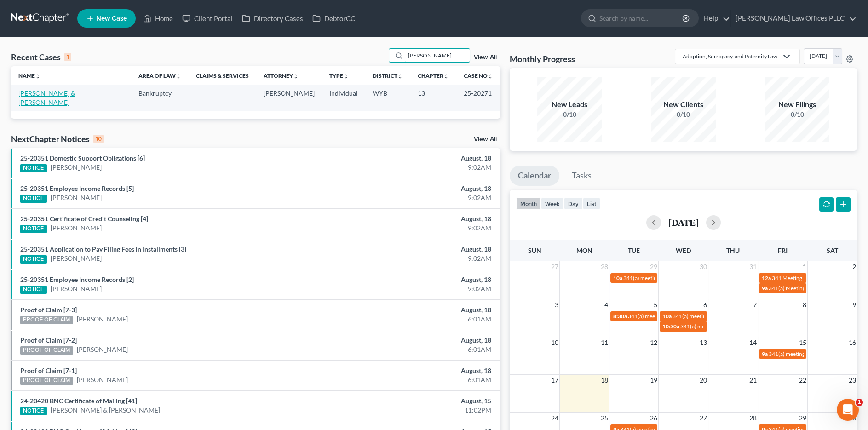  Describe the element at coordinates (103, 249) in the screenshot. I see `a: 25-20351 Application to Pay Filing Fees in Installments [3]` at that location.